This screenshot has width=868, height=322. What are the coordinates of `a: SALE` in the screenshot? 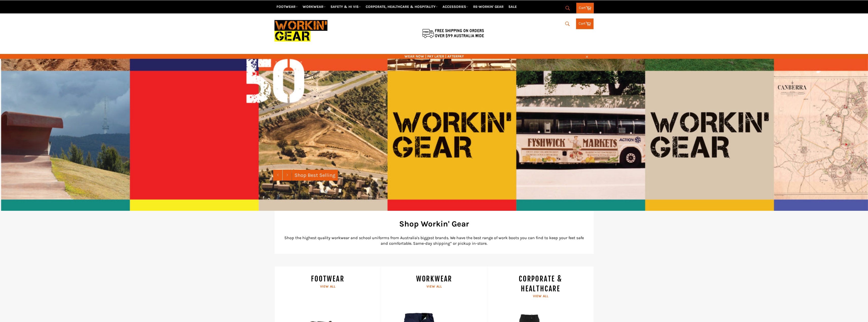 It's located at (512, 7).